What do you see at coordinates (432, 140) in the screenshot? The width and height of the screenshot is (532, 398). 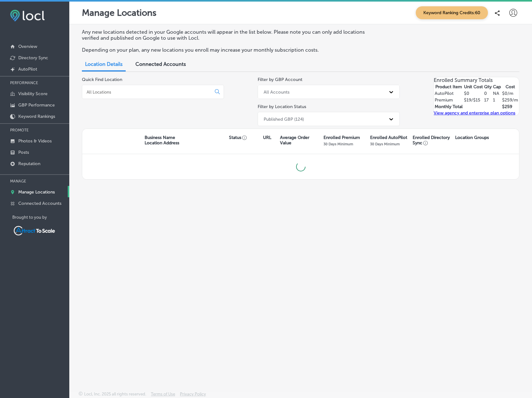 I see `p: Enrolled Directory Sync` at bounding box center [432, 140].